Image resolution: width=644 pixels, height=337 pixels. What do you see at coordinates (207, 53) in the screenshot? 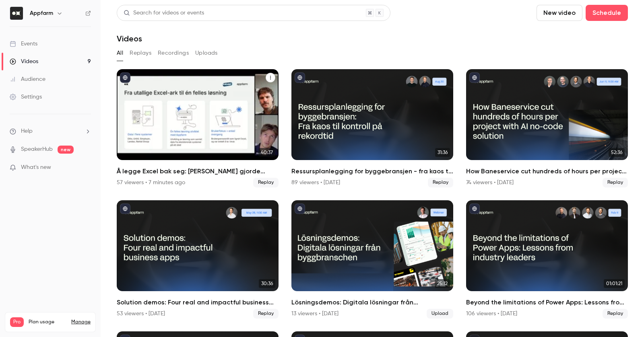
I see `button: Uploads` at bounding box center [207, 53].